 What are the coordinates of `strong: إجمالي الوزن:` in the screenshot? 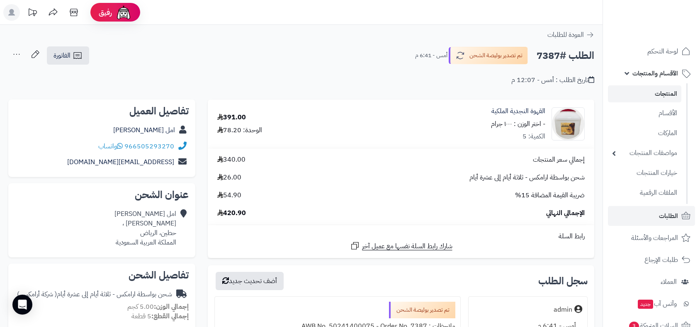 It's located at (171, 307).